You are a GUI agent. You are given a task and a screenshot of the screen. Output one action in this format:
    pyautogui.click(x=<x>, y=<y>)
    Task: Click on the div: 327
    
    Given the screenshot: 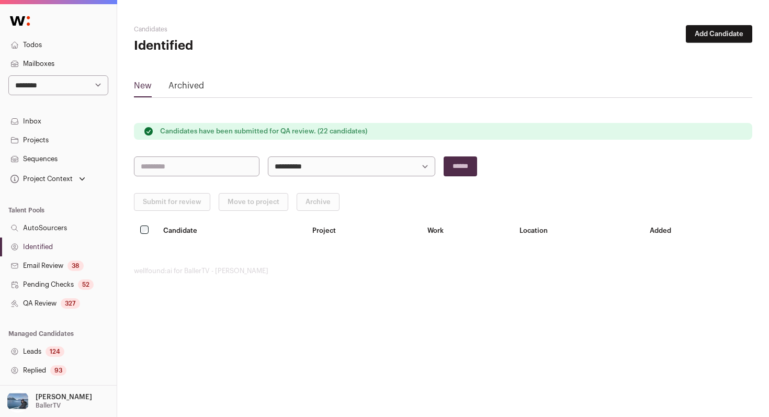 What is the action you would take?
    pyautogui.click(x=70, y=304)
    